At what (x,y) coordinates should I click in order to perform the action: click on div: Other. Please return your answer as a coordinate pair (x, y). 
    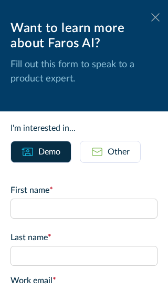
    Looking at the image, I should click on (119, 152).